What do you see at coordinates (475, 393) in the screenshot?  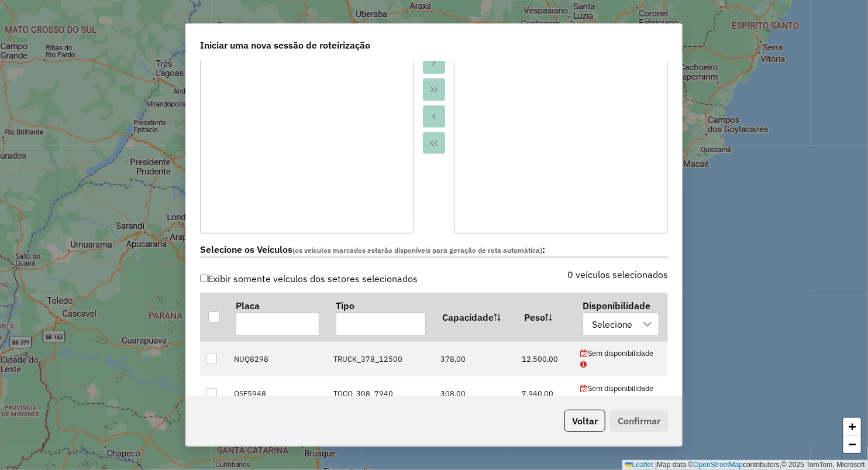 I see `td: 308,00` at bounding box center [475, 393].